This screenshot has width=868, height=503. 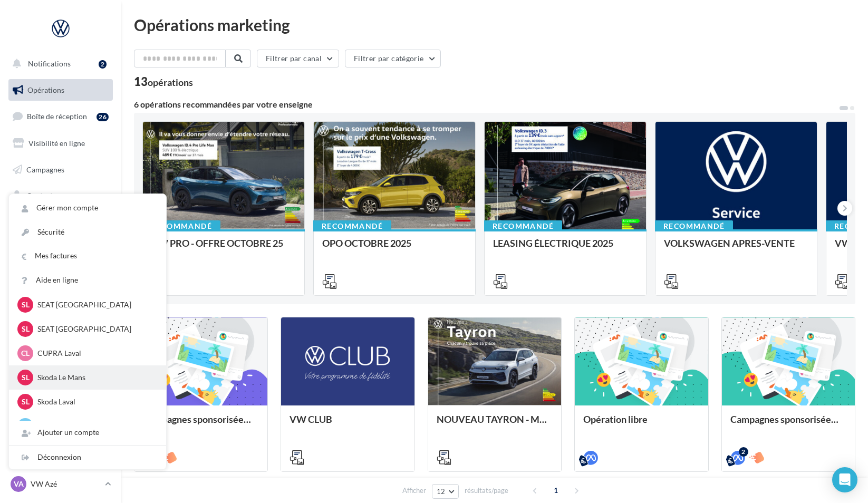 I want to click on span: Boîte de réception, so click(x=57, y=116).